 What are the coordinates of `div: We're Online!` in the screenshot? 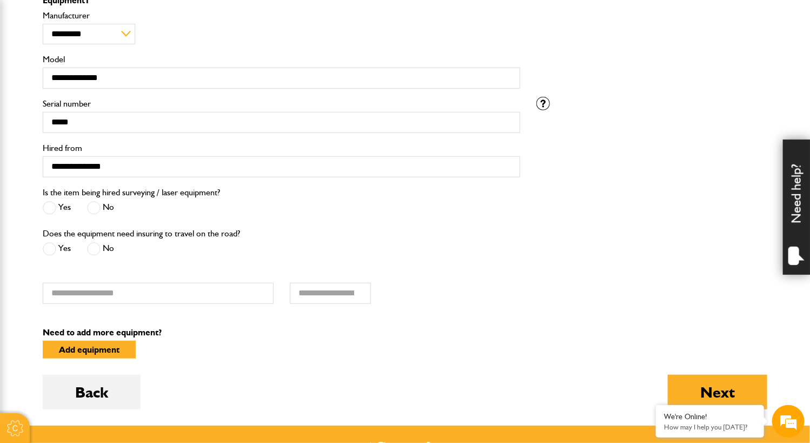 It's located at (710, 416).